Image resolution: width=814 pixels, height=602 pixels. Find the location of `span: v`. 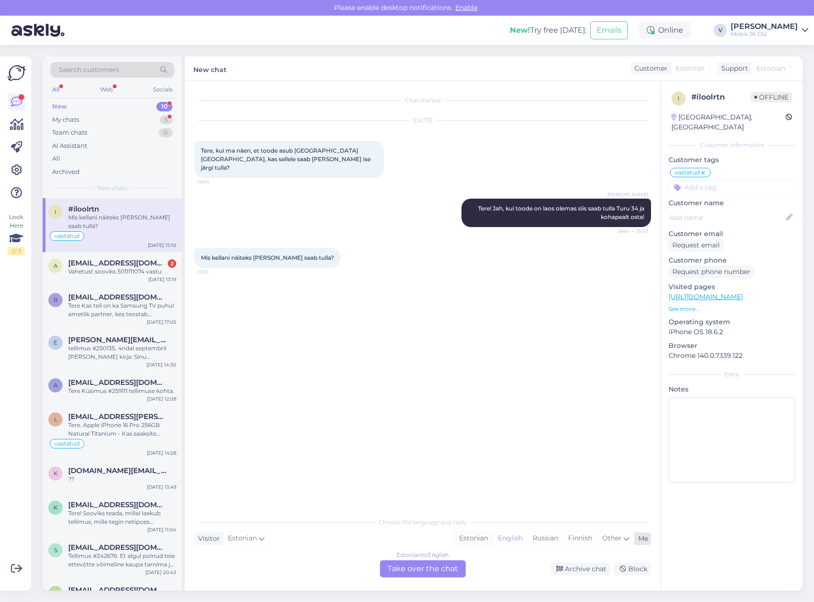

span: v is located at coordinates (55, 592).